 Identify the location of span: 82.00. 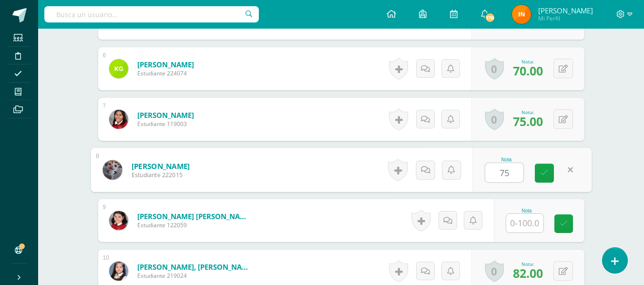
(528, 273).